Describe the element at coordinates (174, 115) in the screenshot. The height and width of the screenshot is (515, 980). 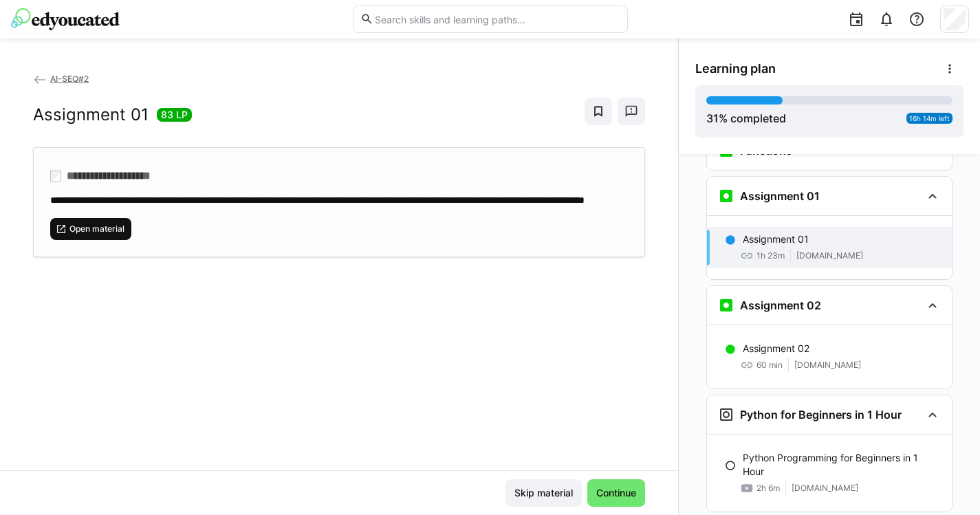
I see `span: 83 LP` at that location.